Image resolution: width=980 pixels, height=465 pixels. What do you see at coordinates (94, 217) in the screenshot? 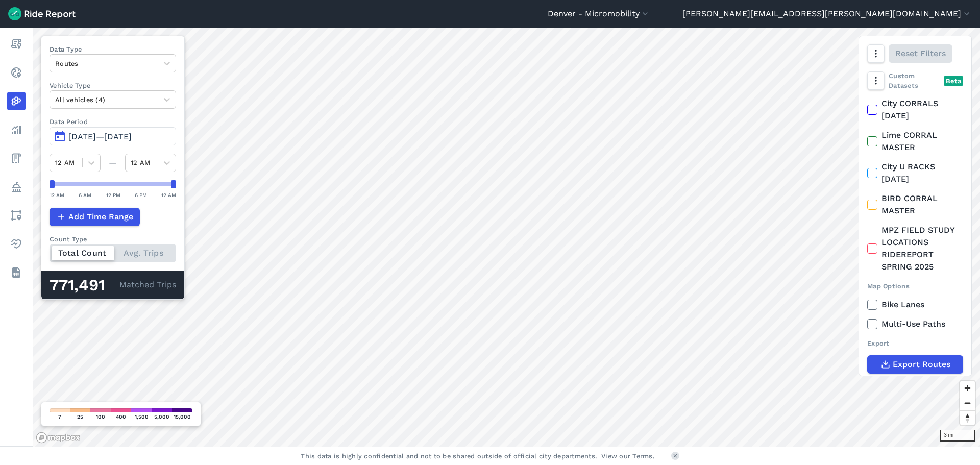
I see `button: Add Time Range` at bounding box center [94, 217].